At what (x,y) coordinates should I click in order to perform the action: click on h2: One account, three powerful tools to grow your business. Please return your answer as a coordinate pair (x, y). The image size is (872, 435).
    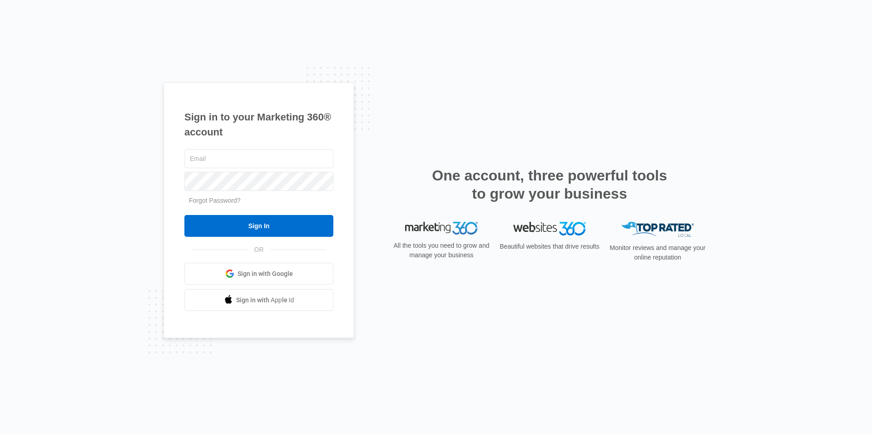
    Looking at the image, I should click on (550, 184).